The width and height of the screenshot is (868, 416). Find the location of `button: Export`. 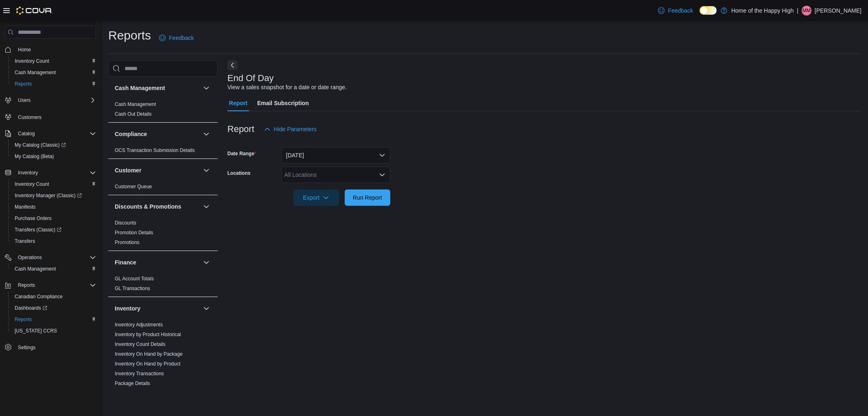

button: Export is located at coordinates (317, 198).